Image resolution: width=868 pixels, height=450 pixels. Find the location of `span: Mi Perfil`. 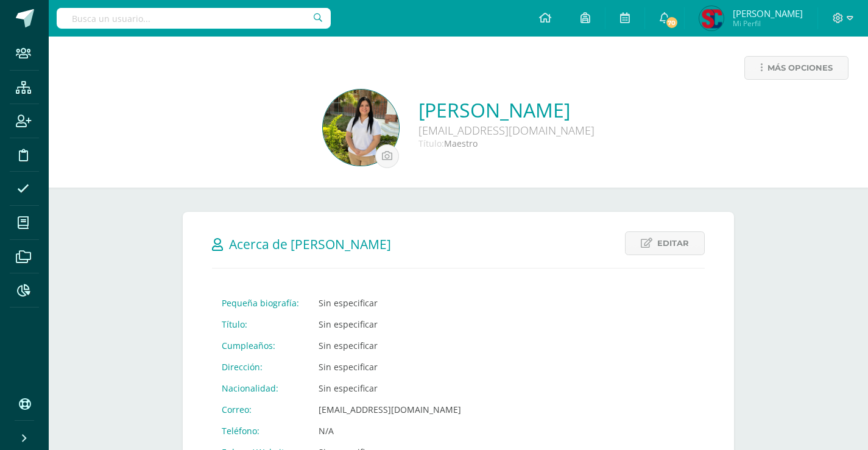

span: Mi Perfil is located at coordinates (767, 23).